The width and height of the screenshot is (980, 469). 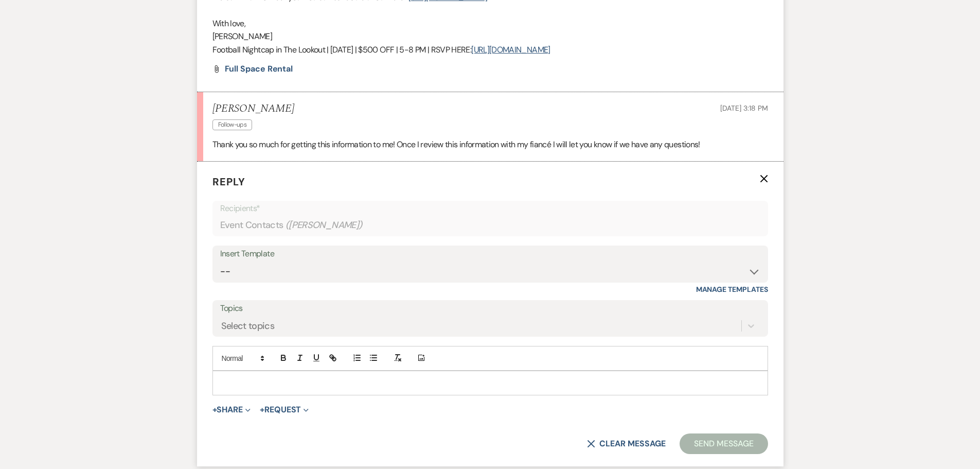 I want to click on p: Recipients*, so click(x=490, y=209).